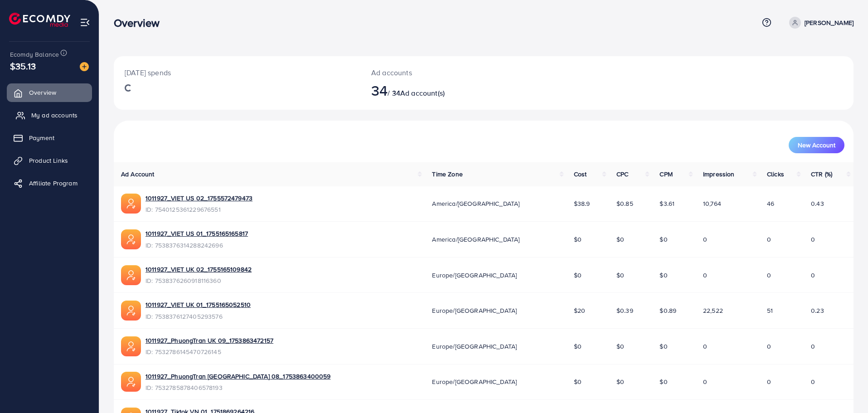 Image resolution: width=868 pixels, height=413 pixels. What do you see at coordinates (668, 310) in the screenshot?
I see `span: $0.89` at bounding box center [668, 310].